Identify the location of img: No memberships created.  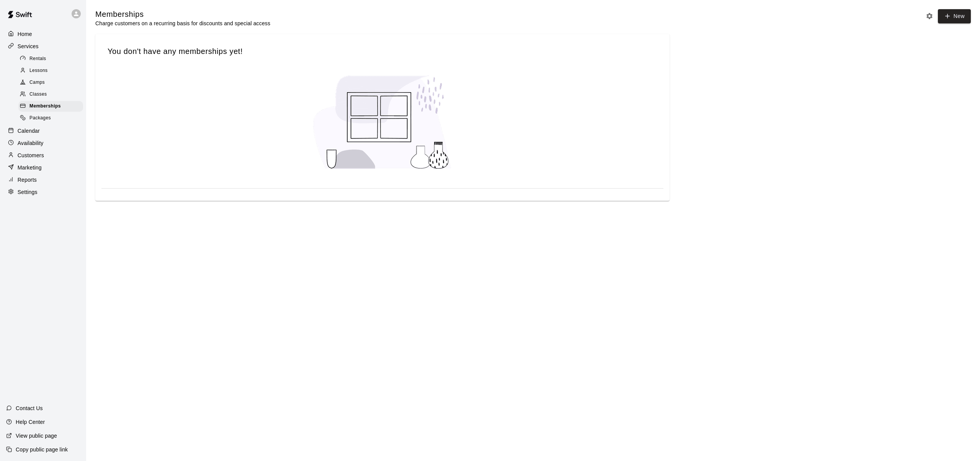
(383, 122).